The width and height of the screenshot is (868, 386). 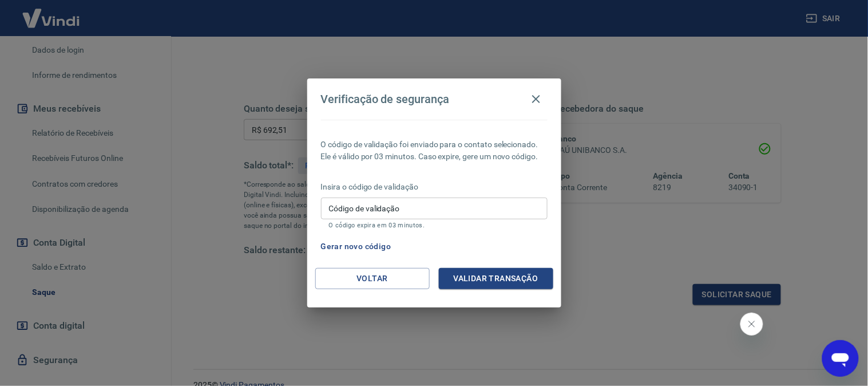 What do you see at coordinates (434, 225) in the screenshot?
I see `p: O código expira em 03 minutos.` at bounding box center [434, 225].